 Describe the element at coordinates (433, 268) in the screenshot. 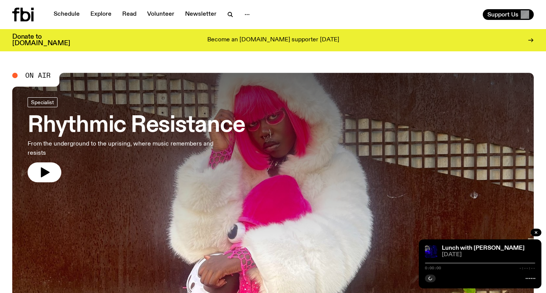

I see `span: 0:00:00` at that location.